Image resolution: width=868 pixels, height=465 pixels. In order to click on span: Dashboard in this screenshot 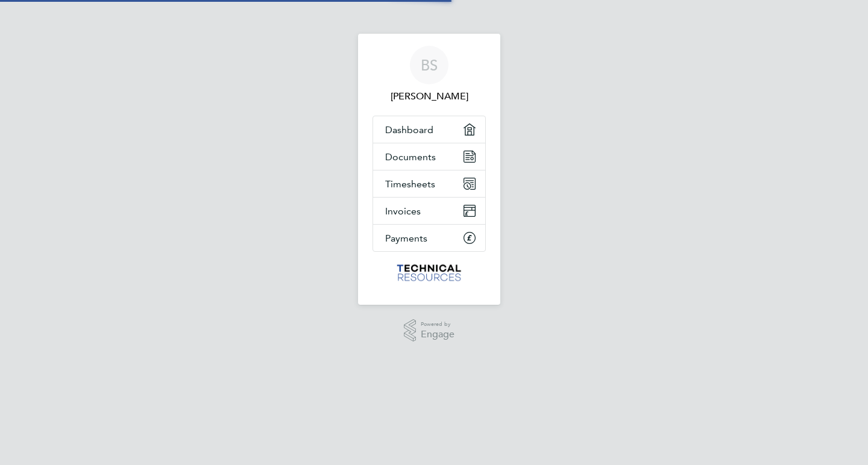, I will do `click(409, 130)`.